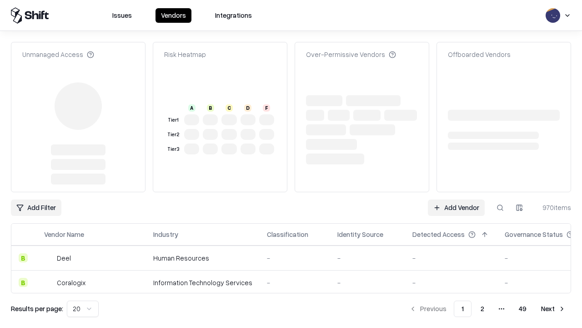  What do you see at coordinates (49, 258) in the screenshot?
I see `img: Deel` at bounding box center [49, 258].